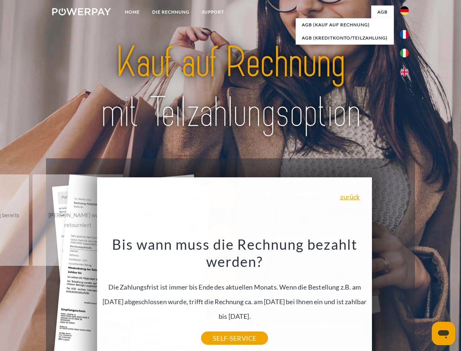  What do you see at coordinates (405, 72) in the screenshot?
I see `img: en` at bounding box center [405, 72].